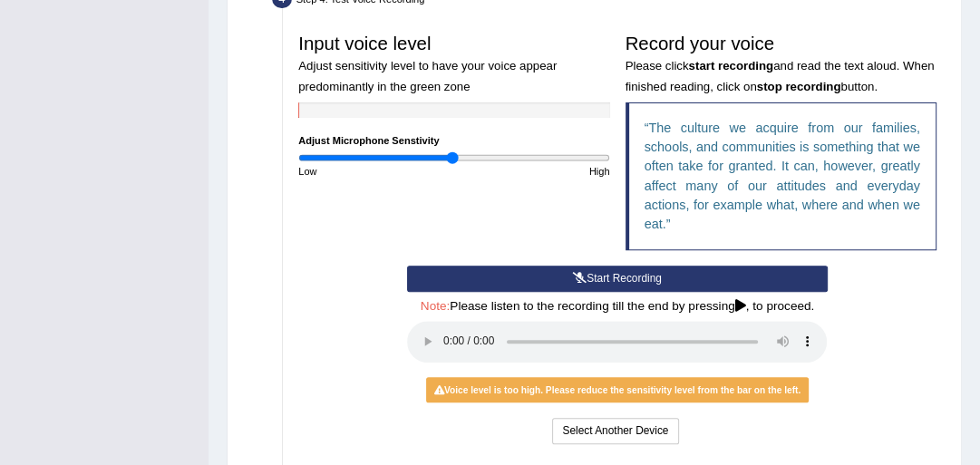 The width and height of the screenshot is (980, 465). What do you see at coordinates (782, 176) in the screenshot?
I see `q: The culture we acquire from our families, schools, and communities is something that we often tak...` at bounding box center [782, 176].